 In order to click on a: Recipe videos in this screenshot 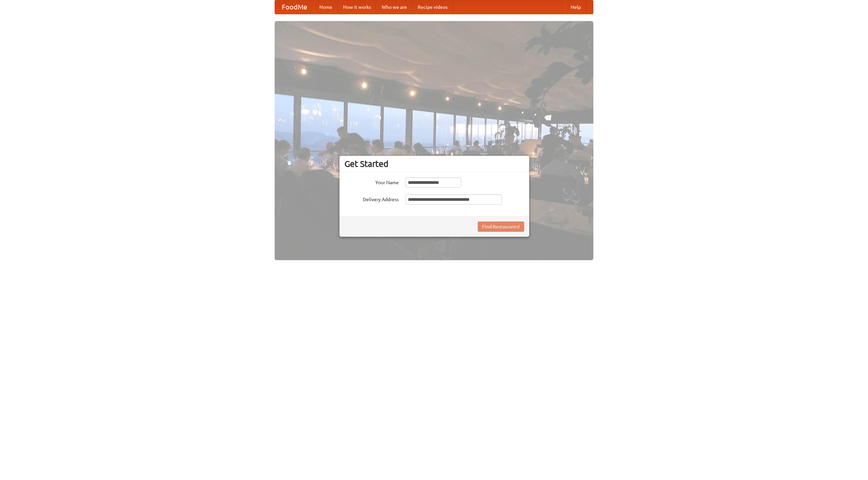, I will do `click(433, 7)`.